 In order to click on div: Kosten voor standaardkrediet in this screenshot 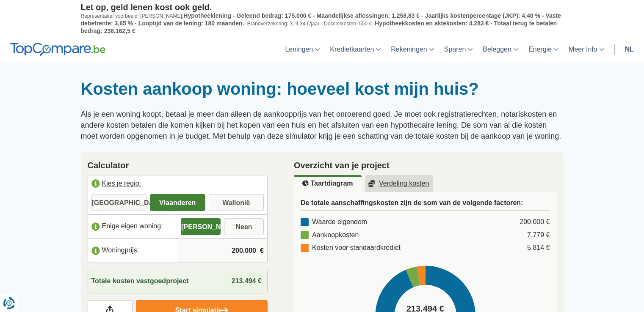, I will do `click(351, 248)`.